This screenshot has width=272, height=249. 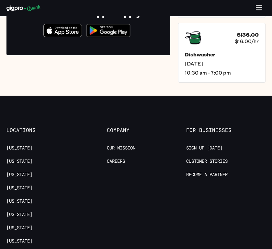 What do you see at coordinates (108, 30) in the screenshot?
I see `img: Get it on Google Play` at bounding box center [108, 30].